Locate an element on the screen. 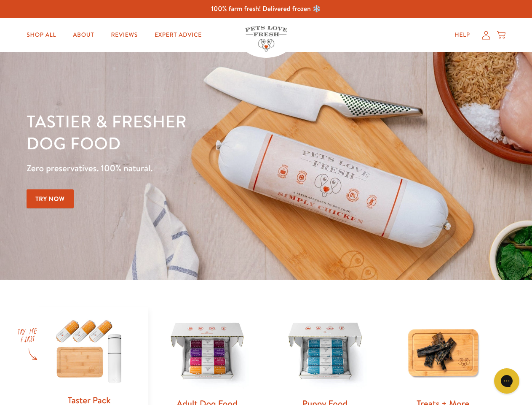  h1: Tastier & fresher dog food is located at coordinates (186, 132).